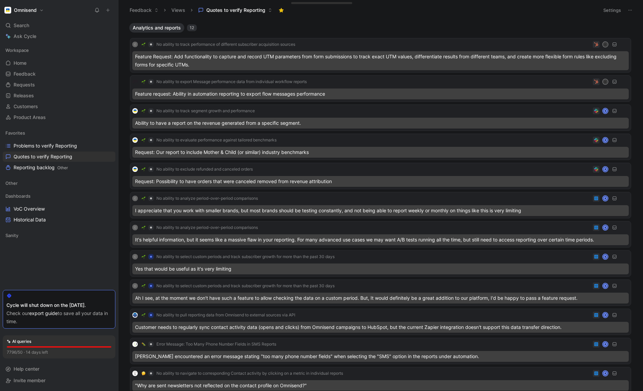 The image size is (643, 391). What do you see at coordinates (59, 36) in the screenshot?
I see `a: Ask Cycle` at bounding box center [59, 36].